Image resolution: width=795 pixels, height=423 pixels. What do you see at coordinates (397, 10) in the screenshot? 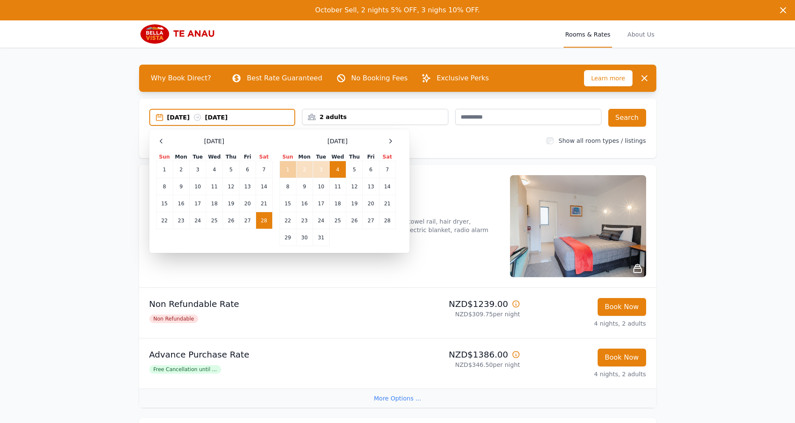
I see `span: October Sell, 2 nights 5% OFF, 3 nighs 10% OFF.` at bounding box center [397, 10].